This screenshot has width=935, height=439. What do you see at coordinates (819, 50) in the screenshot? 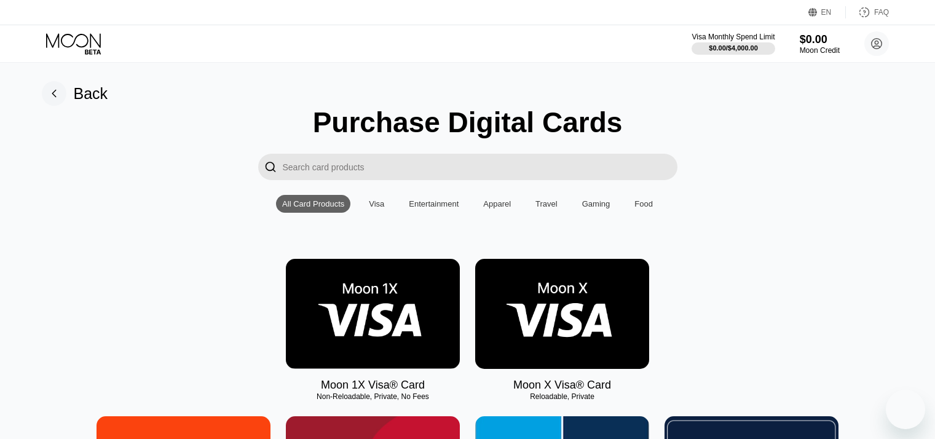
I see `div: Moon Credit` at bounding box center [819, 50].